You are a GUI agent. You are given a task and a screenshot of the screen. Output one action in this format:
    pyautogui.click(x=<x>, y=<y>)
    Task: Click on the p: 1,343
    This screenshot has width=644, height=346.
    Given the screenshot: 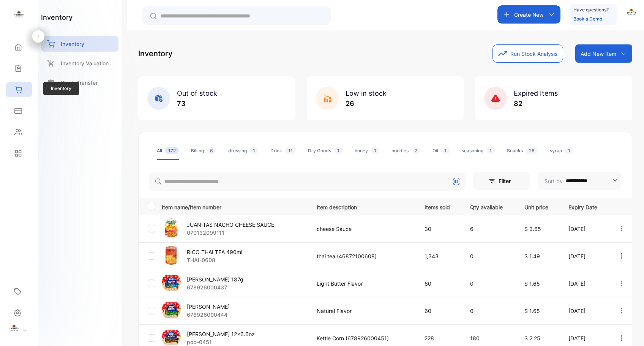 What is the action you would take?
    pyautogui.click(x=440, y=256)
    